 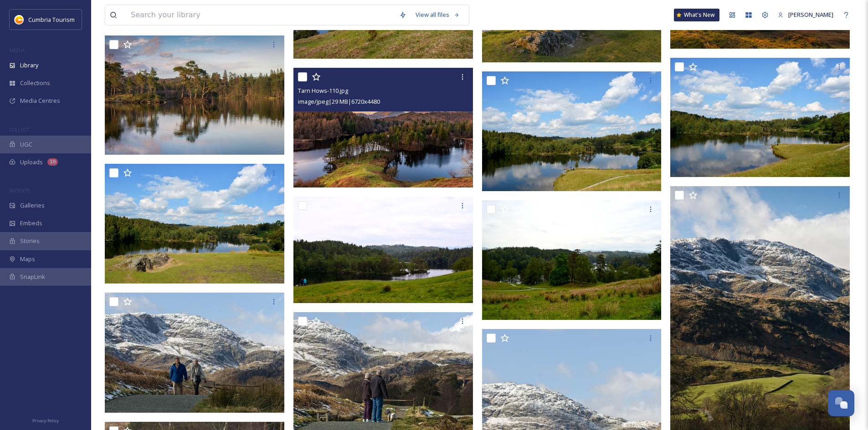 What do you see at coordinates (19, 19) in the screenshot?
I see `img: images.jpg` at bounding box center [19, 19].